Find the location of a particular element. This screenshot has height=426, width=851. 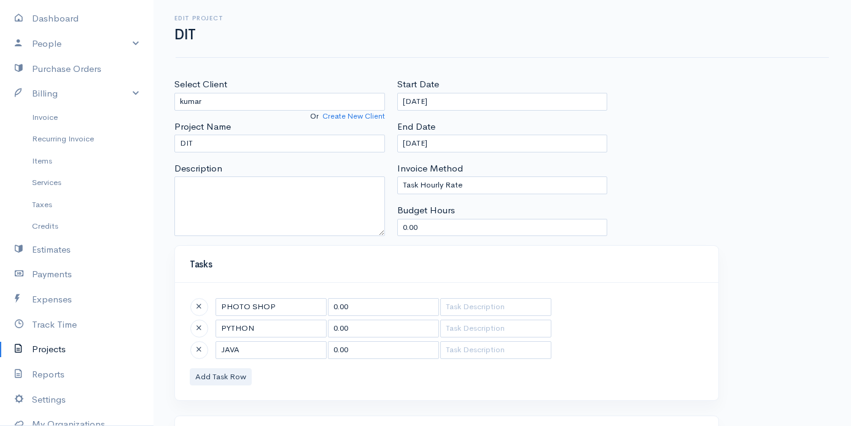

h6: Edit Project is located at coordinates (199, 18).